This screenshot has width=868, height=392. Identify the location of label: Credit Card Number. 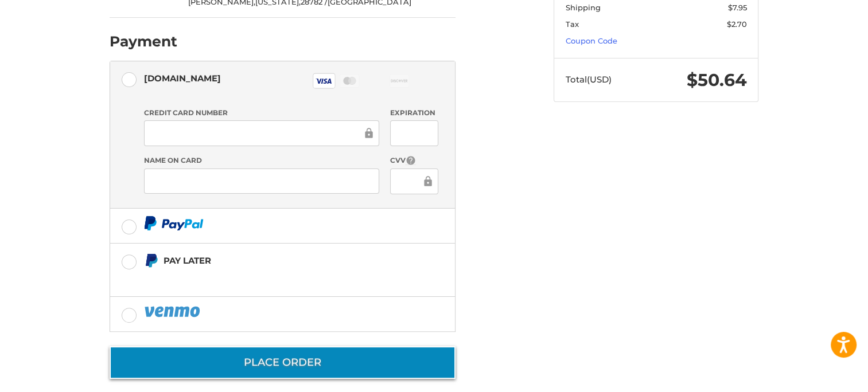
(261, 113).